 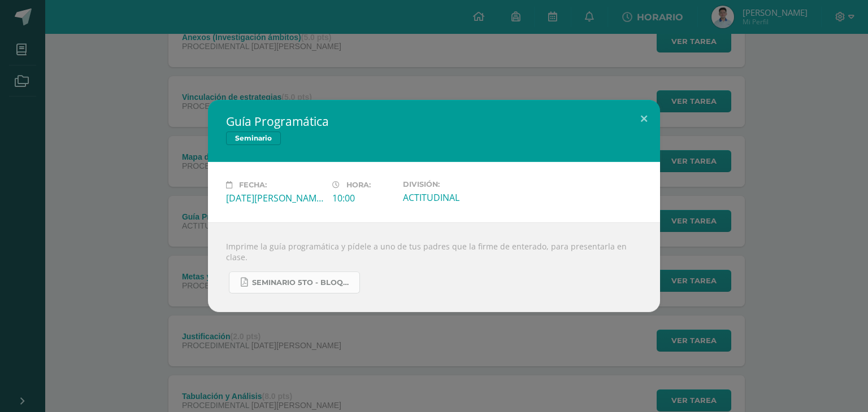 What do you see at coordinates (303, 283) in the screenshot?
I see `span: Seminario 5to - Bloque 2 - 2025.pdf` at bounding box center [303, 283].